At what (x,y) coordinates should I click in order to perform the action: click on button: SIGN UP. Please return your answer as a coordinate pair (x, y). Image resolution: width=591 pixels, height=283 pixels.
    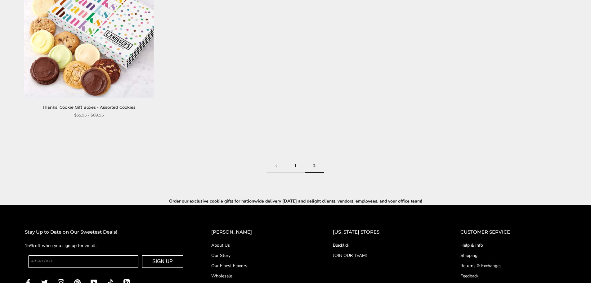
    Looking at the image, I should click on (163, 261).